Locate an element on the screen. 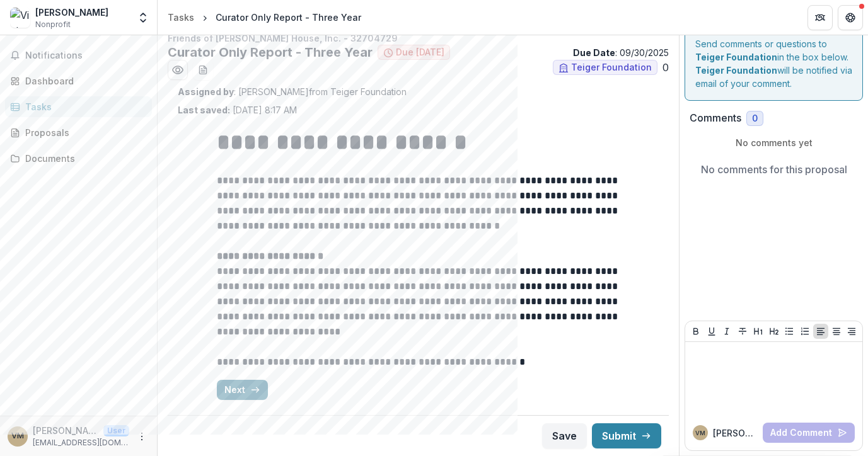 The height and width of the screenshot is (456, 868). button: Preview 80441a84-433d-42ff-8a48-cccaece4cbd6.pdf is located at coordinates (178, 70).